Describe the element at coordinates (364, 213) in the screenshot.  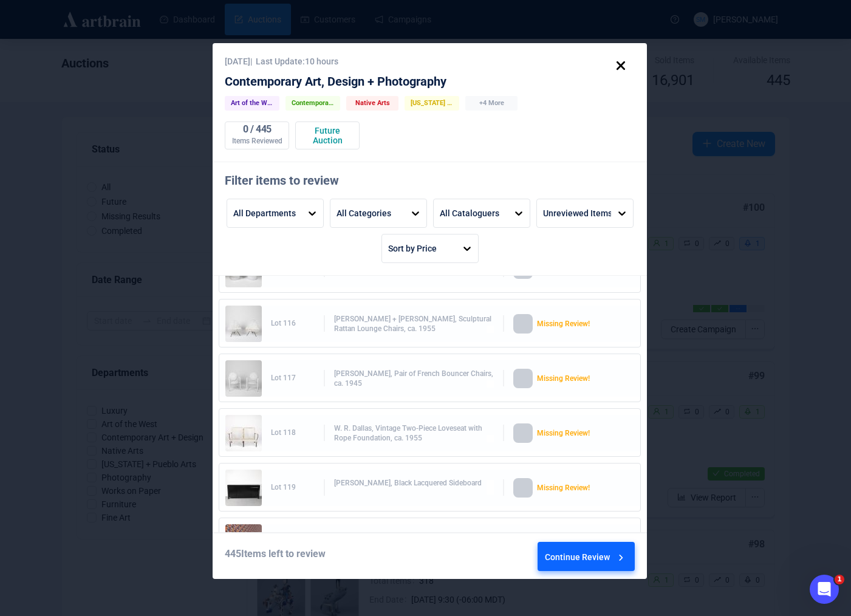
I see `div: All Categories` at that location.